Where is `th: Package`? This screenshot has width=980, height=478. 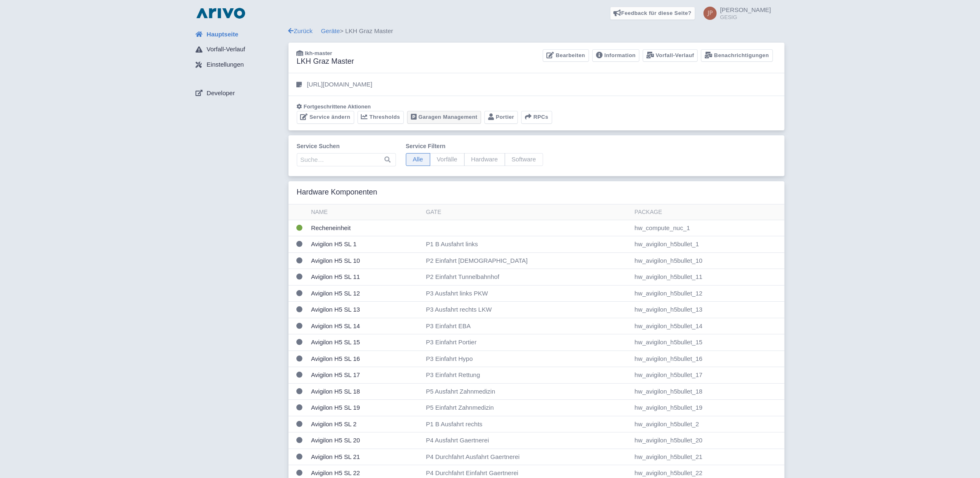
th: Package is located at coordinates (707, 212).